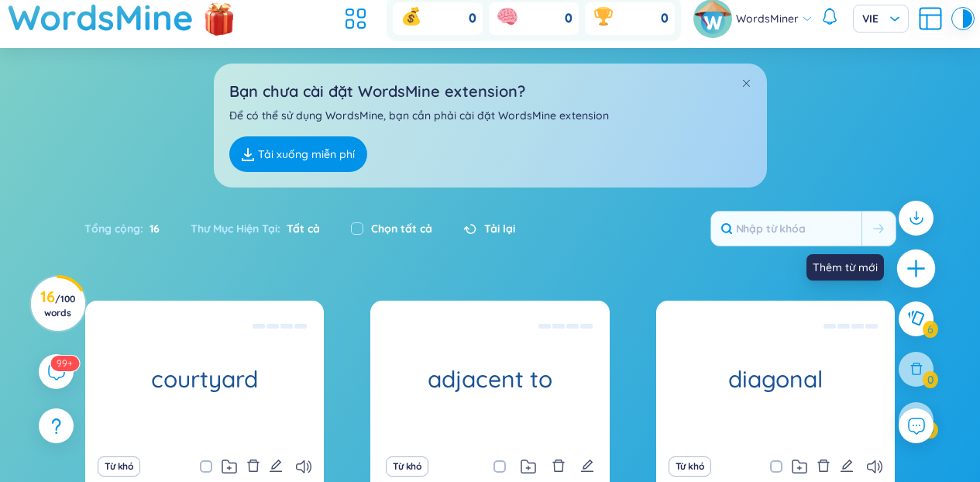  What do you see at coordinates (205, 379) in the screenshot?
I see `h1: courtyard` at bounding box center [205, 379].